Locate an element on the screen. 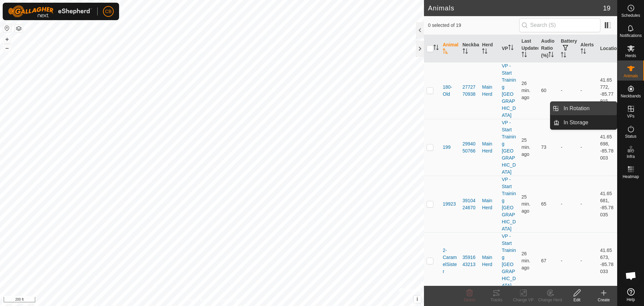 The image size is (644, 306). button: i is located at coordinates (417, 299).